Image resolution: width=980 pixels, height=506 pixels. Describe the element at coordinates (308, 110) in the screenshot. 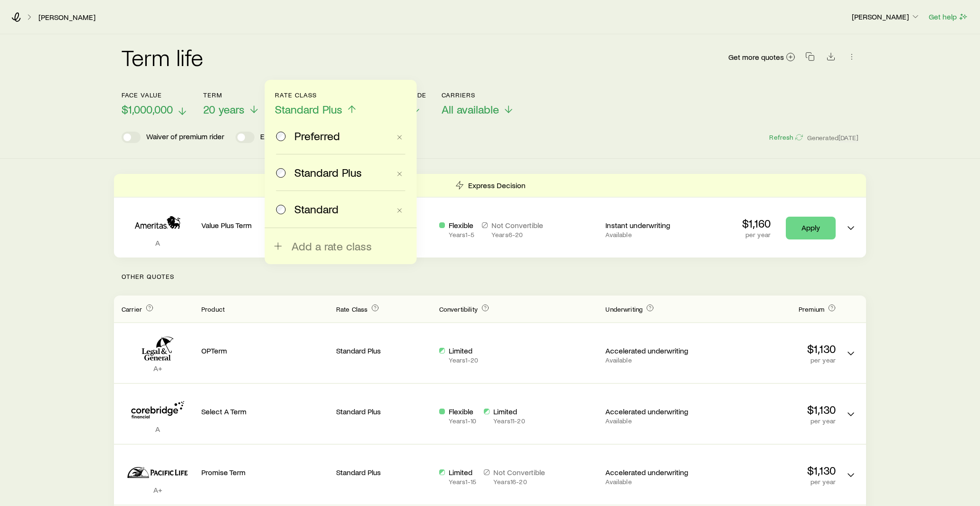

I see `span: Standard Plus` at that location.